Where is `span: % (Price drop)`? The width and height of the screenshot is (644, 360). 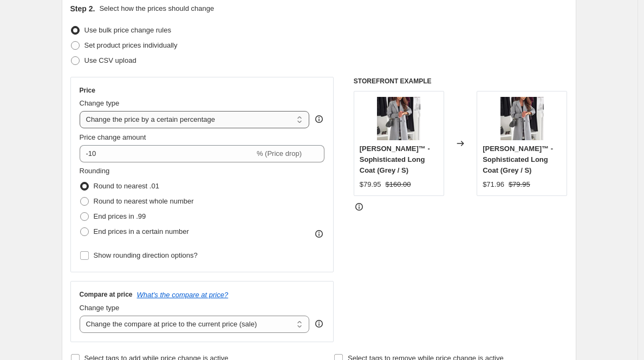
span: % (Price drop) is located at coordinates (279, 153).